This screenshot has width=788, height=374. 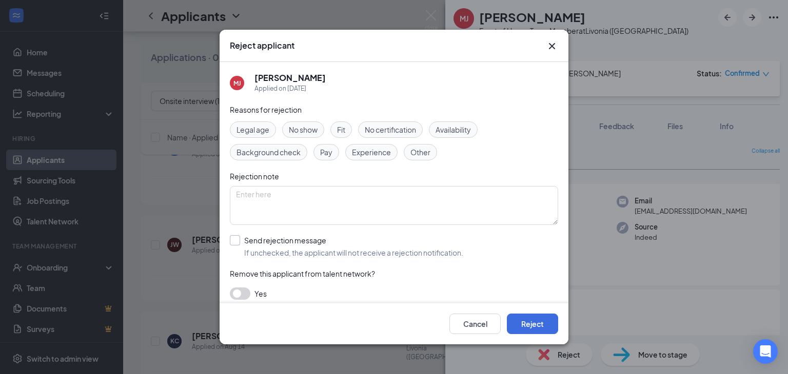 I want to click on span: No show, so click(x=303, y=130).